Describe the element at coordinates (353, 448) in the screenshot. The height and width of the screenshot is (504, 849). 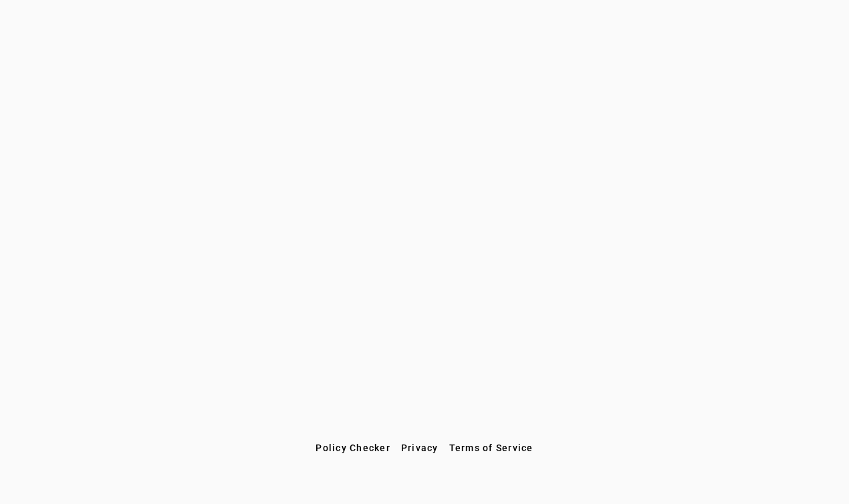
I see `span: Policy Checker` at that location.